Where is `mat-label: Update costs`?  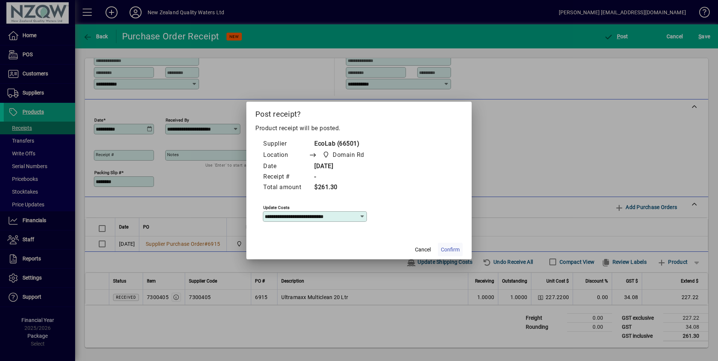 mat-label: Update costs is located at coordinates (276, 208).